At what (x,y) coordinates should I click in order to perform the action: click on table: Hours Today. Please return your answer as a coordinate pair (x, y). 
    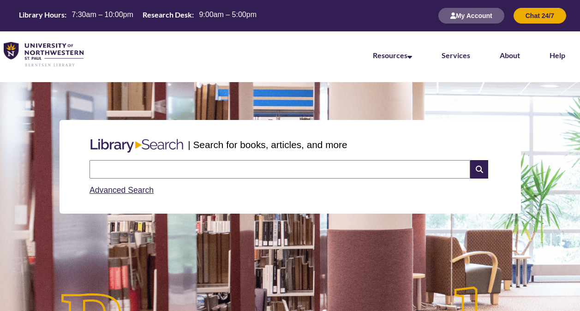
    Looking at the image, I should click on (138, 15).